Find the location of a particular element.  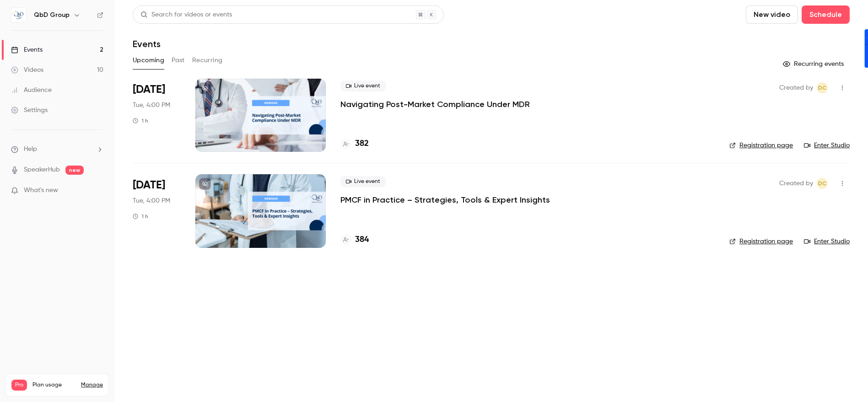

h6: QbD Group is located at coordinates (52, 15).